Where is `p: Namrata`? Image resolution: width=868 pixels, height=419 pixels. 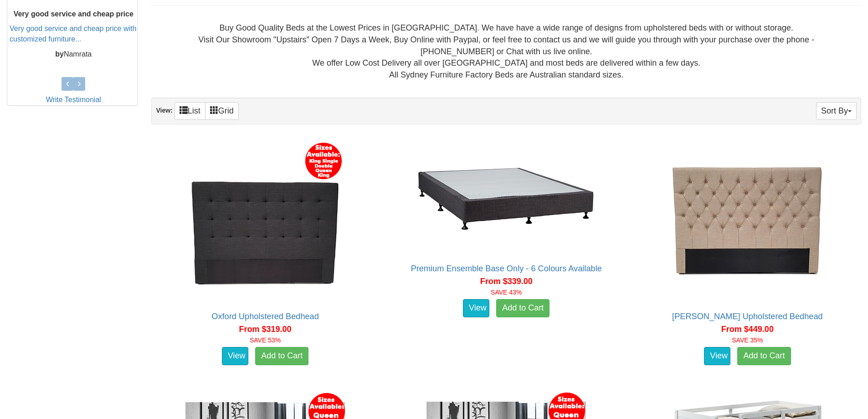
p: Namrata is located at coordinates (74, 54).